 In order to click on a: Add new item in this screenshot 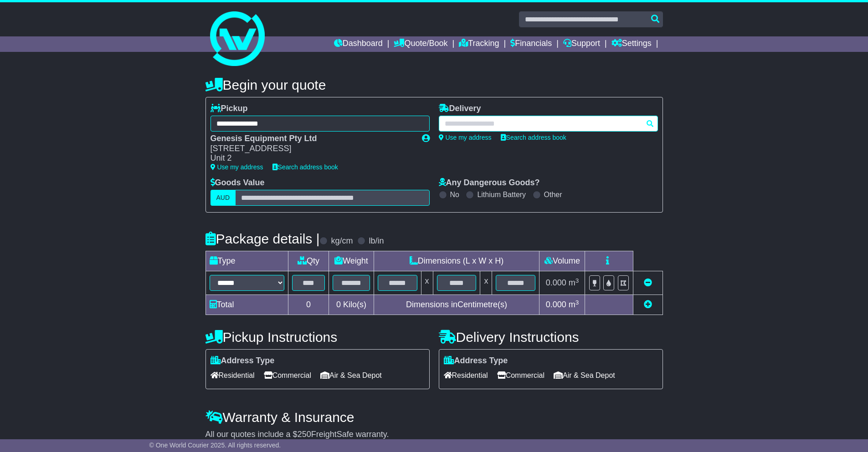, I will do `click(648, 305)`.